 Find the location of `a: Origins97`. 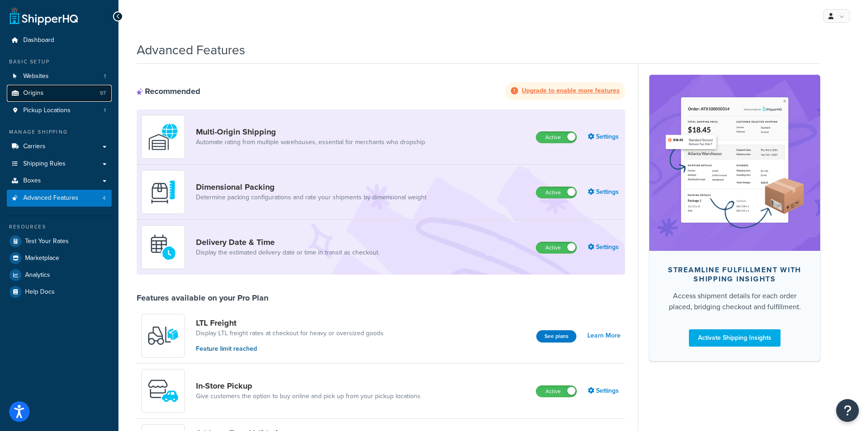

a: Origins97 is located at coordinates (59, 93).